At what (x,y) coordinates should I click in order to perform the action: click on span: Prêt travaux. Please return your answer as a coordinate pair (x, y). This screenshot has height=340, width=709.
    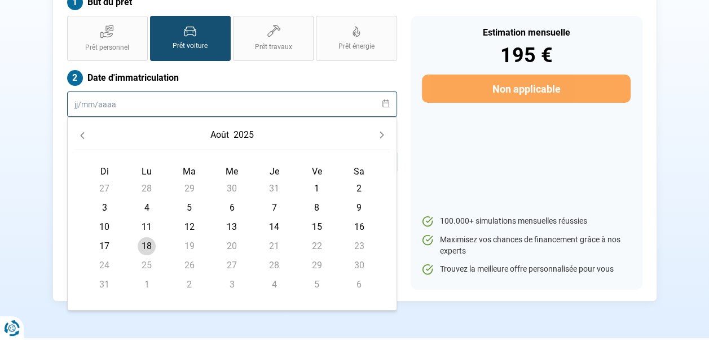
    Looking at the image, I should click on (274, 47).